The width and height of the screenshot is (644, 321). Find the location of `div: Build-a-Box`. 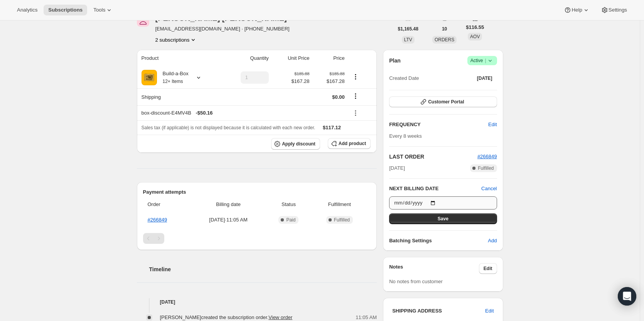

div: Build-a-Box is located at coordinates (173, 78).